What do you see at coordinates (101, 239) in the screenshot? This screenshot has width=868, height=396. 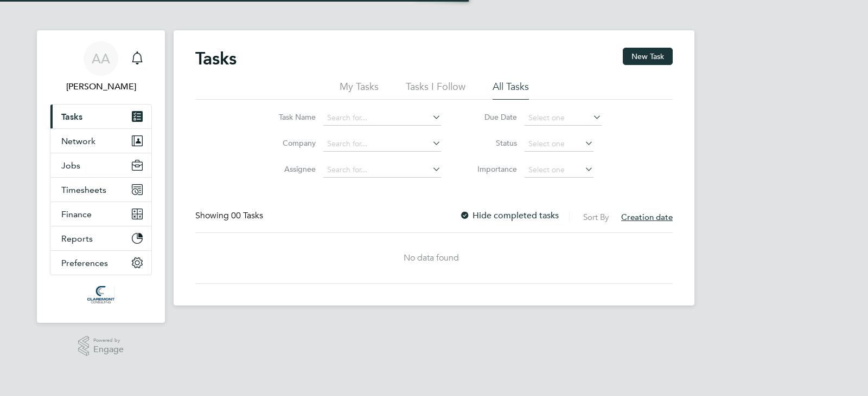 I see `button: Reports` at bounding box center [101, 239].